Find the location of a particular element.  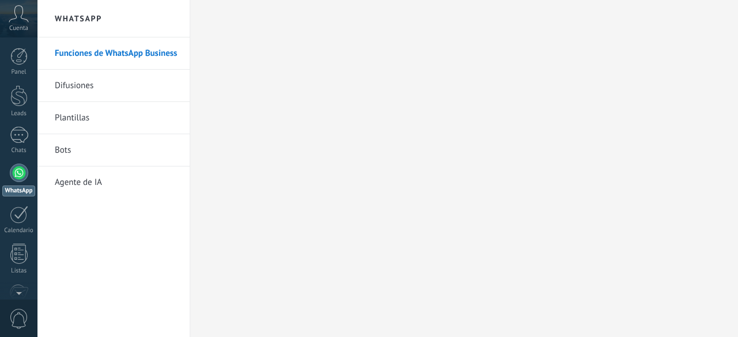

div: WhatsApp is located at coordinates (18, 191).